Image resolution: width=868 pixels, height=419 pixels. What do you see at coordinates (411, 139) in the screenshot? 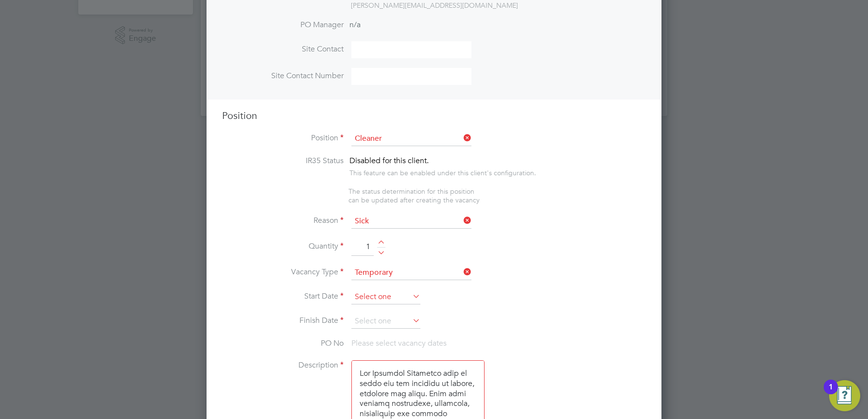
I see `input: Search for...` at bounding box center [411, 139].